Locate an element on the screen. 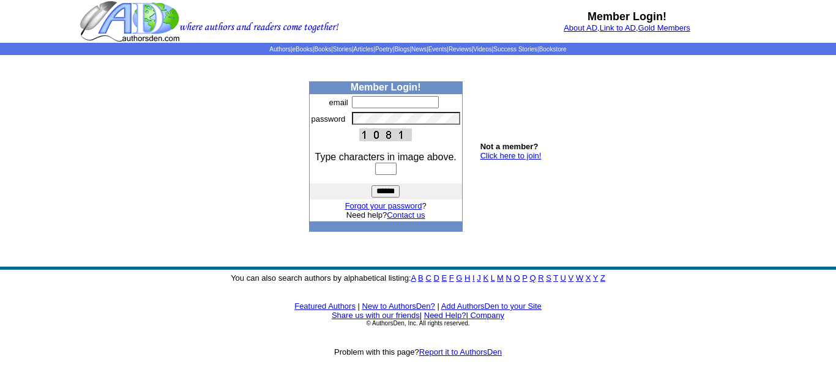 Image resolution: width=836 pixels, height=392 pixels. a: F is located at coordinates (452, 278).